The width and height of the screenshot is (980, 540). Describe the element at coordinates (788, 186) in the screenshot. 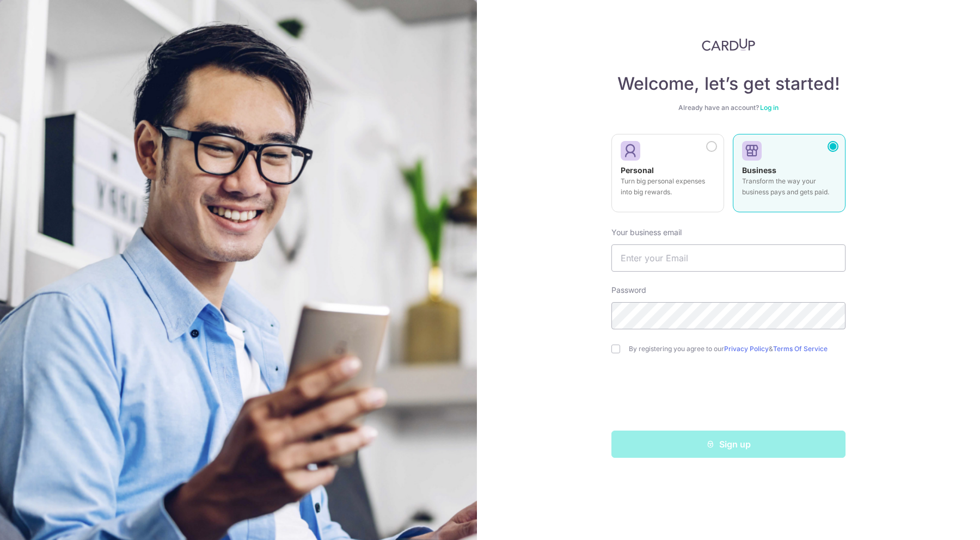

I see `p: Transform the way your business pays and gets paid.` at that location.